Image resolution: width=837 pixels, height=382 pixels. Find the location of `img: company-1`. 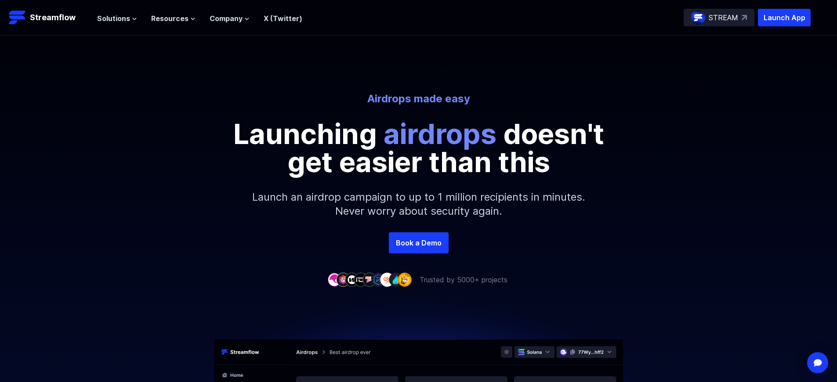

img: company-1 is located at coordinates (334, 280).